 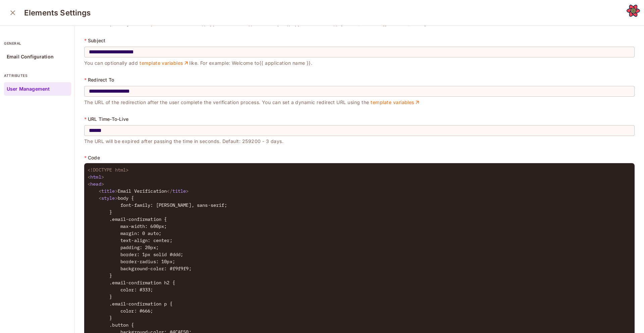 I want to click on span: You can optionally add like. For example: Welcome to {{ application name }} ., so click(x=198, y=63).